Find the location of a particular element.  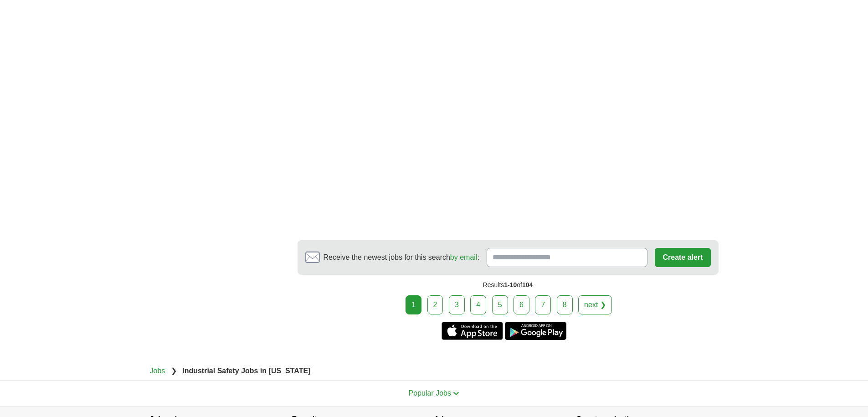

a: 6 is located at coordinates (521, 305).